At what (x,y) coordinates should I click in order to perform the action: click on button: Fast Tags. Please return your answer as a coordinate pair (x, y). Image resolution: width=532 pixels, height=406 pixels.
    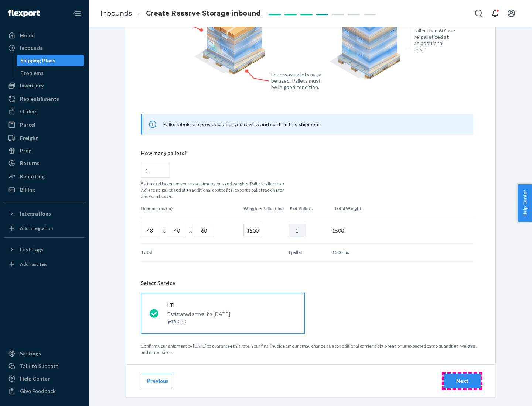
    Looking at the image, I should click on (45, 250).